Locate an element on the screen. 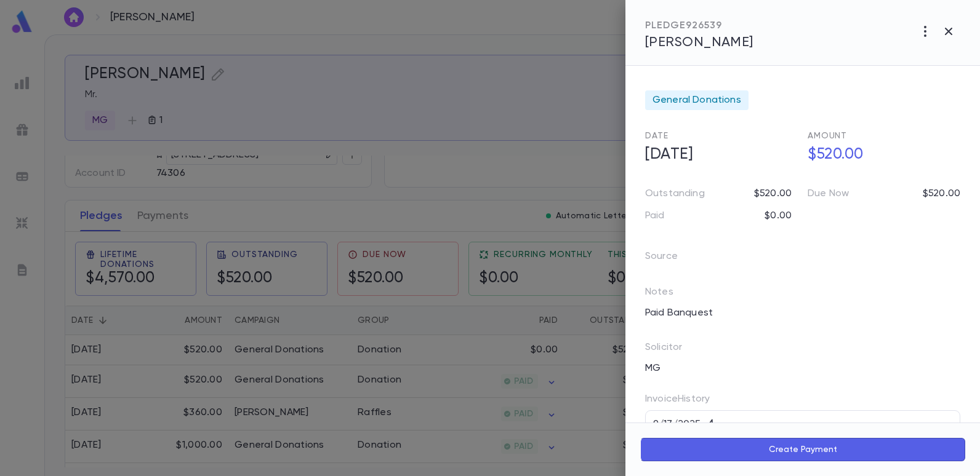 The width and height of the screenshot is (980, 476). div: Paid Banquest is located at coordinates (799, 313).